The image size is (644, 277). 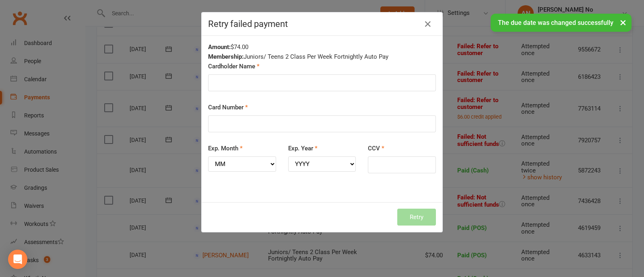 What do you see at coordinates (226, 57) in the screenshot?
I see `strong: Membership:` at bounding box center [226, 57].